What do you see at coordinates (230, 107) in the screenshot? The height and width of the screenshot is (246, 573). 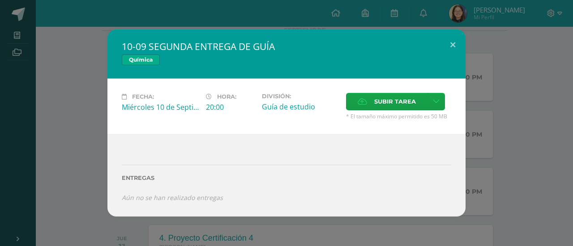 I see `div: 20:00` at bounding box center [230, 107].